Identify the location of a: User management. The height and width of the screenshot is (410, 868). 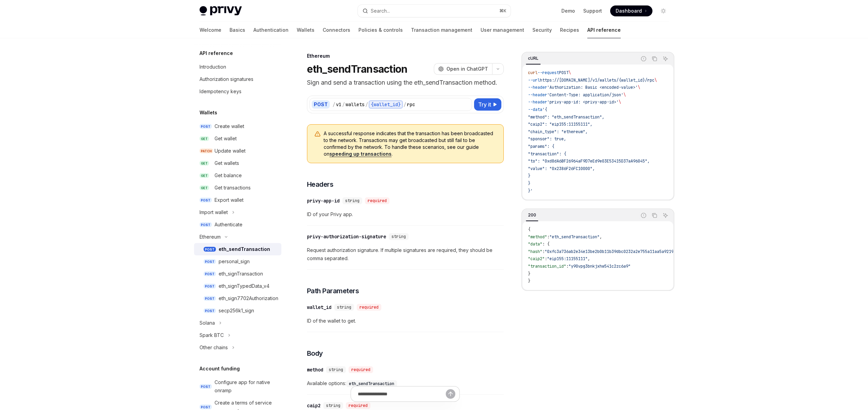
(503, 30).